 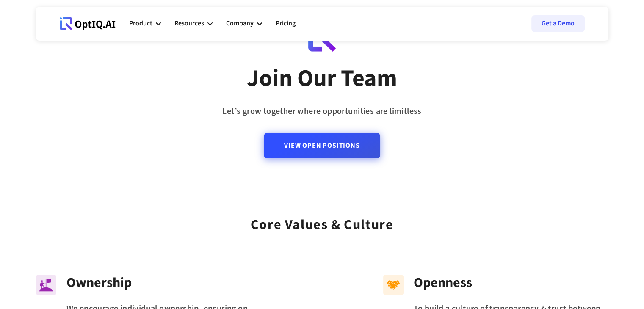 What do you see at coordinates (511, 283) in the screenshot?
I see `div: Openness` at bounding box center [511, 283].